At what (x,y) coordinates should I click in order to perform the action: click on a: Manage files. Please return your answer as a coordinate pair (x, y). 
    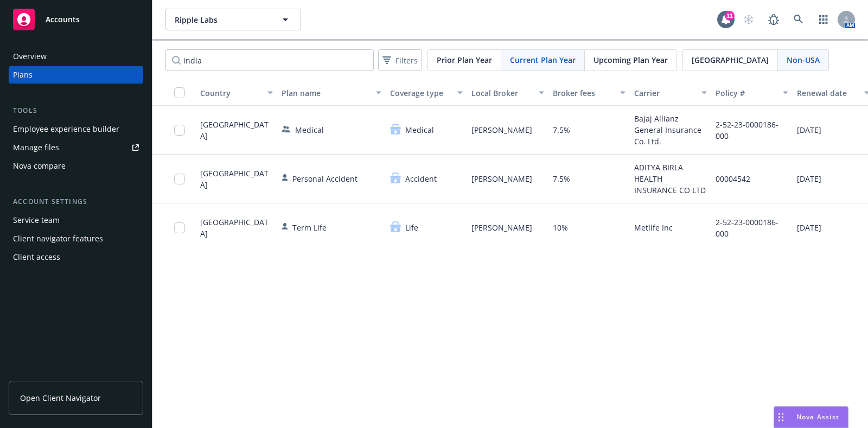
    Looking at the image, I should click on (76, 148).